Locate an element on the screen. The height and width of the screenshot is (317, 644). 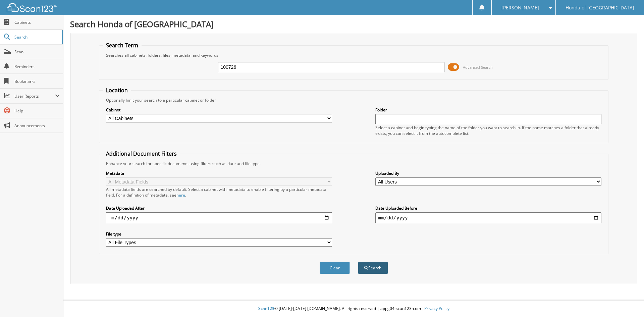
button: Search is located at coordinates (373, 267).